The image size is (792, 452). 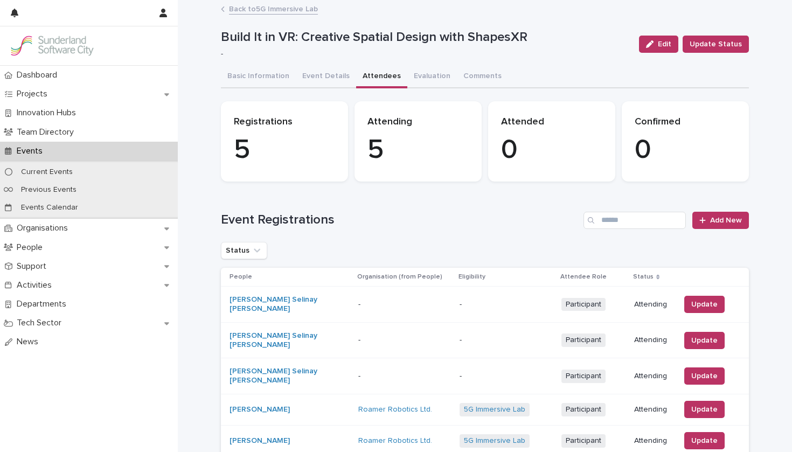 What do you see at coordinates (47, 132) in the screenshot?
I see `p: Team Directory` at bounding box center [47, 132].